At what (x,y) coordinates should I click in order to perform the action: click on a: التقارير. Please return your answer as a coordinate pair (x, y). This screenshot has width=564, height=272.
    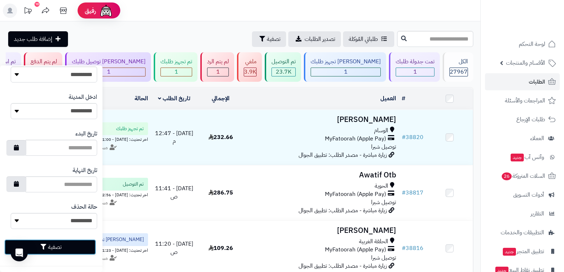
    Looking at the image, I should click on (522, 214).